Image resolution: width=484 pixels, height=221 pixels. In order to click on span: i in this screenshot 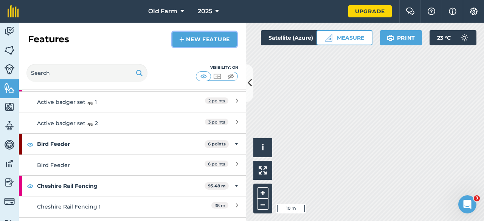, I will do `click(263, 147)`.